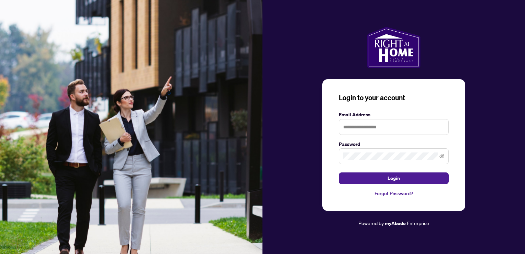 Image resolution: width=525 pixels, height=254 pixels. What do you see at coordinates (394, 98) in the screenshot?
I see `h3: Login to your account` at bounding box center [394, 98].